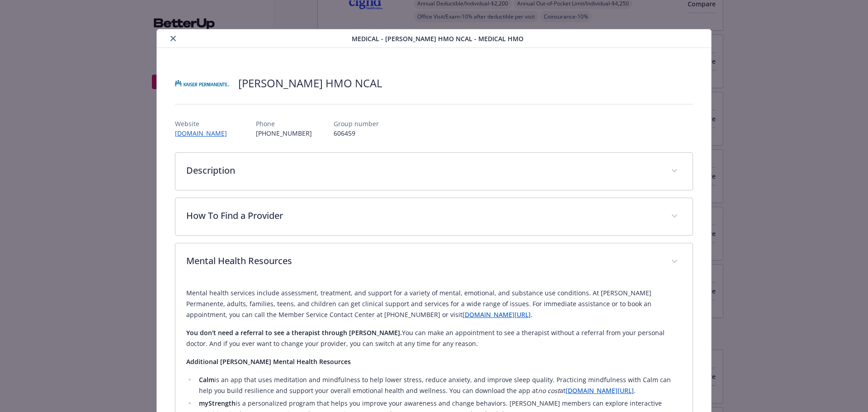 The height and width of the screenshot is (412, 868). What do you see at coordinates (434, 338) in the screenshot?
I see `p: You can make an appointment to see a therapist without a referral from your personal doctor. And ...` at bounding box center [434, 338].